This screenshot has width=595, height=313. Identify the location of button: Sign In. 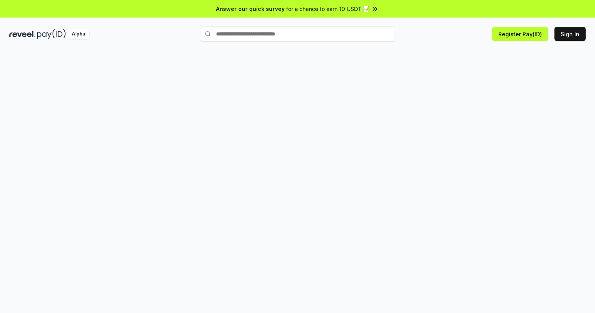
(570, 34).